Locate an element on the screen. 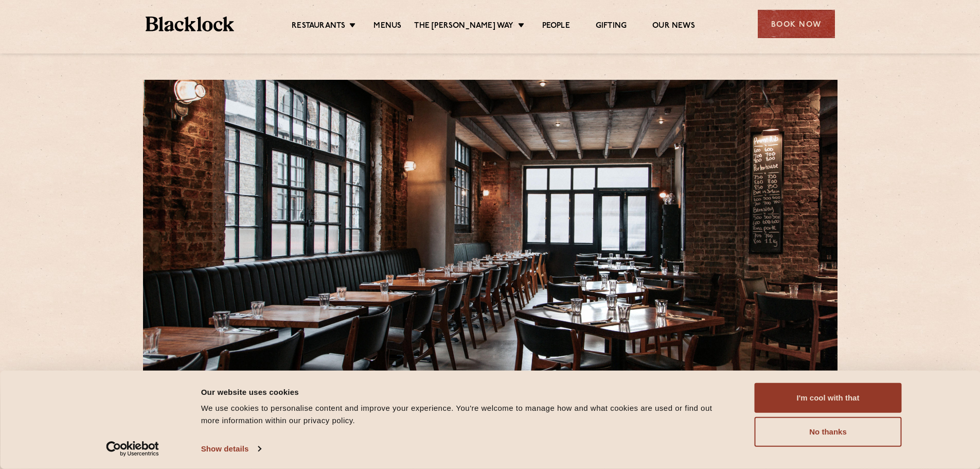 Image resolution: width=980 pixels, height=469 pixels. button: No thanks is located at coordinates (828, 432).